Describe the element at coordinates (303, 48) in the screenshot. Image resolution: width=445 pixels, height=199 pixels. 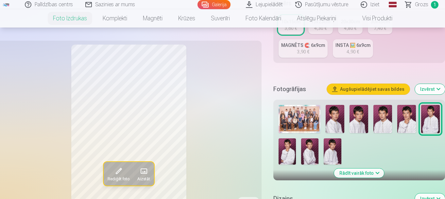
I see `a: MAGNĒTS 🧲 6x9cm3,90 €` at that location.